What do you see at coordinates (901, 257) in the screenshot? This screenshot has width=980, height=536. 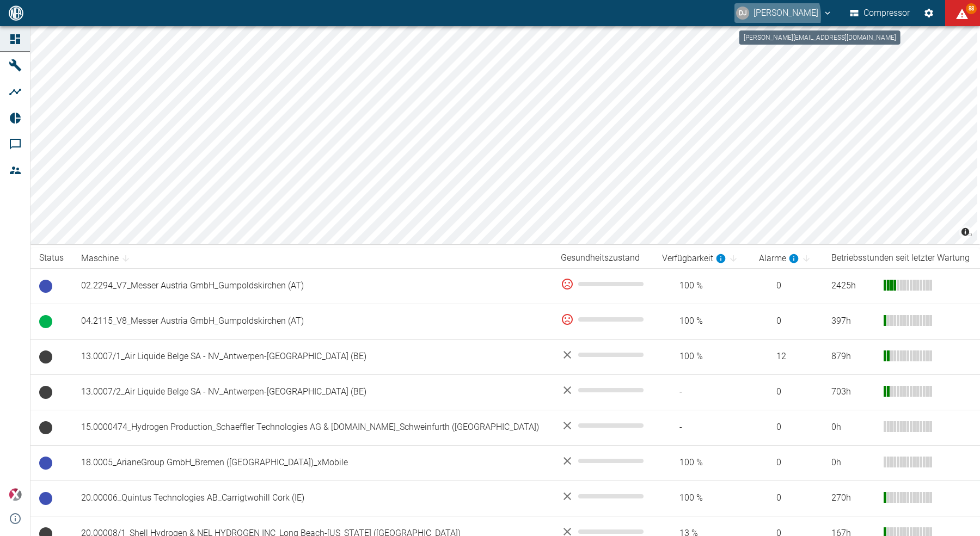 I see `th: Betriebsstunden seit letzter Wartung` at bounding box center [901, 257].